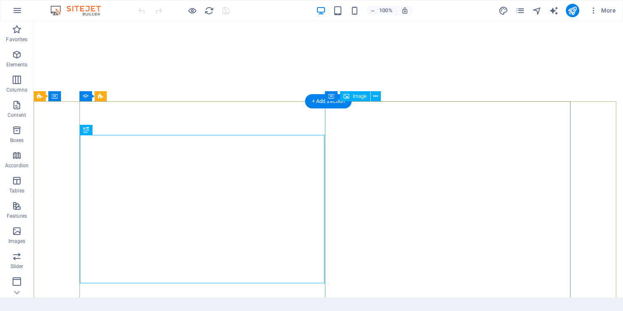 The image size is (623, 311). Describe the element at coordinates (17, 166) in the screenshot. I see `p: Accordion` at that location.